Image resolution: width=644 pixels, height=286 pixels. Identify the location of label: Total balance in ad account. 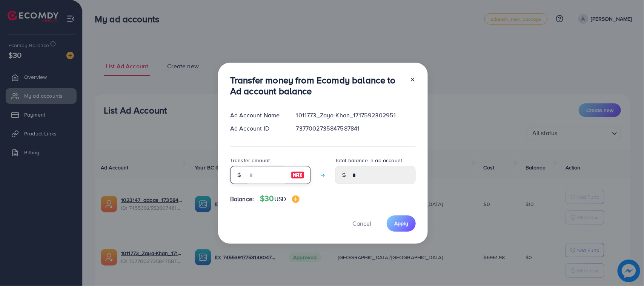
(369, 160).